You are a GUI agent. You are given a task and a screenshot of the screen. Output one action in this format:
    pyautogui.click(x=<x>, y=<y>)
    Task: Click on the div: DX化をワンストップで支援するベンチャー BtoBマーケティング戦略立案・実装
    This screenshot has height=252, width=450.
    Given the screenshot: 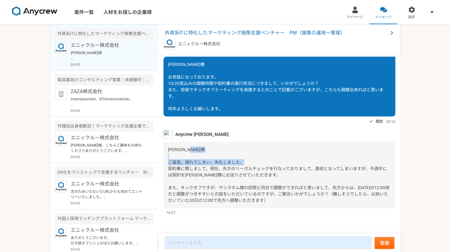 What is the action you would take?
    pyautogui.click(x=104, y=172)
    